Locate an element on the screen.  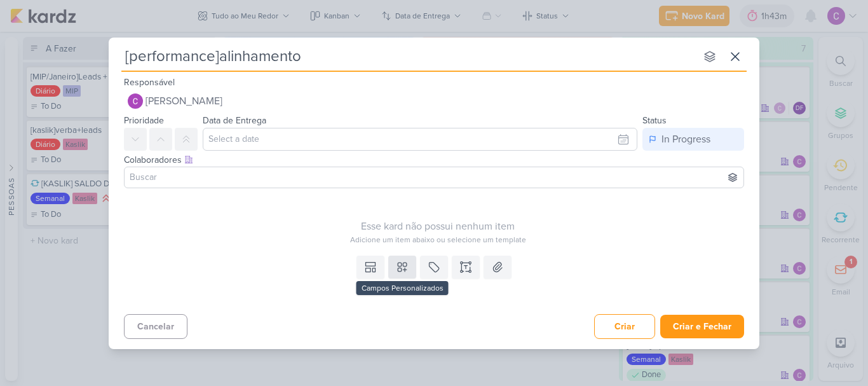
label: Responsável is located at coordinates (149, 82).